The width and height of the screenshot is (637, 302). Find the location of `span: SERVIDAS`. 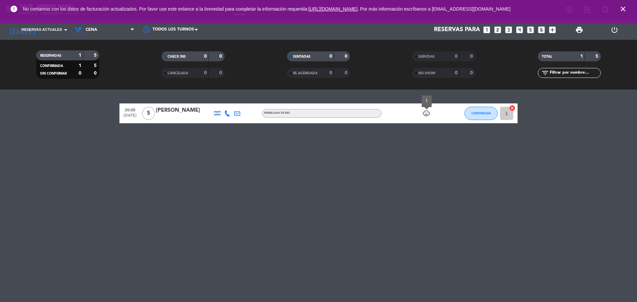

span: SERVIDAS is located at coordinates (426, 57).